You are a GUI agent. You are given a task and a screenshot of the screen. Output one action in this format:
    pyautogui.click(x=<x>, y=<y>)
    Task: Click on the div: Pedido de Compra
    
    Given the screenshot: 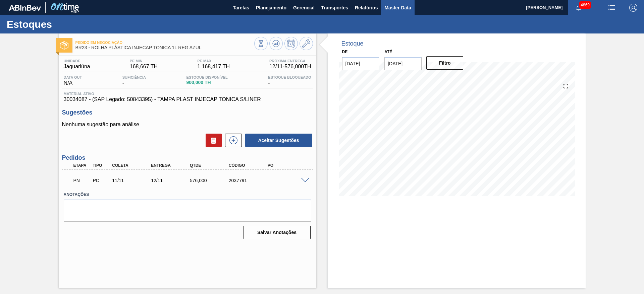 What is the action you would take?
    pyautogui.click(x=101, y=181)
    